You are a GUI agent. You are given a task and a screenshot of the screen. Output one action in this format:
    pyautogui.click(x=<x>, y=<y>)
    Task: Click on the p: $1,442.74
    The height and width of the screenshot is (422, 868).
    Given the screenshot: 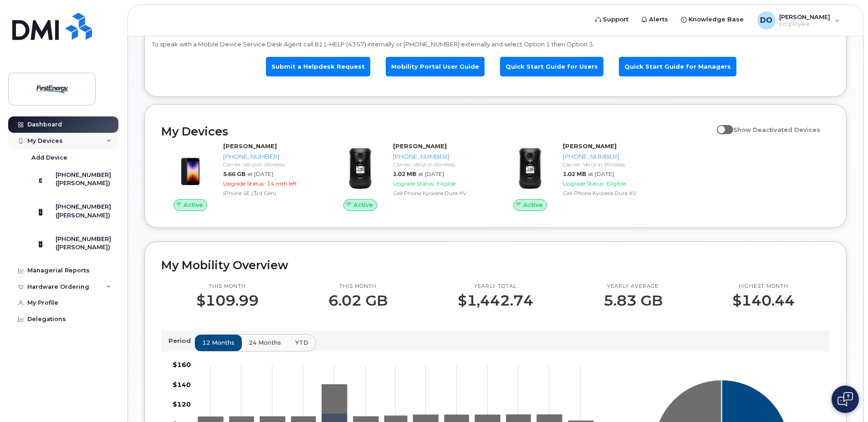 What is the action you would take?
    pyautogui.click(x=495, y=301)
    